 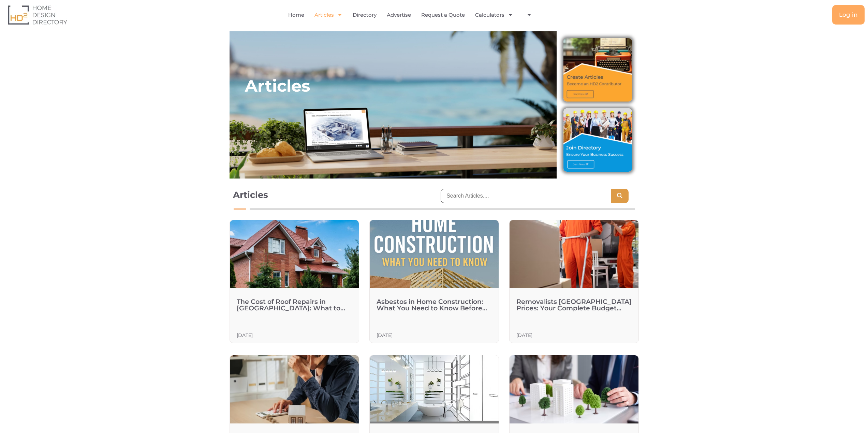 What do you see at coordinates (364, 15) in the screenshot?
I see `a: Directory` at bounding box center [364, 15].